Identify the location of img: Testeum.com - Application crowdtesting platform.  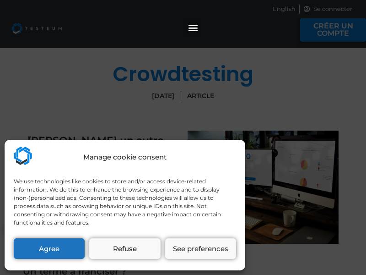
(23, 156).